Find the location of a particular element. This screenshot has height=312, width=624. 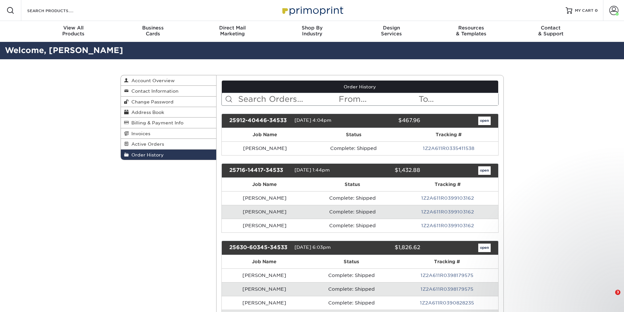

div: 25716-14417-34533 is located at coordinates (259, 171).